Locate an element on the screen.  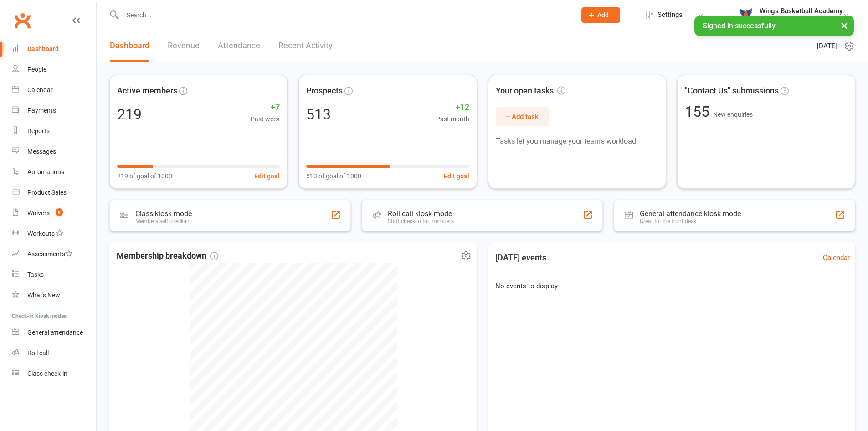
a: Messages is located at coordinates (54, 151).